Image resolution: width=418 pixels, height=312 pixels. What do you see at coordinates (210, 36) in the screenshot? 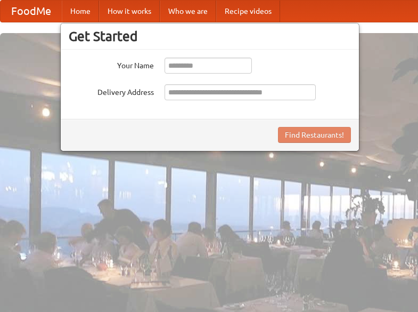
I see `h3: Get Started` at bounding box center [210, 36].